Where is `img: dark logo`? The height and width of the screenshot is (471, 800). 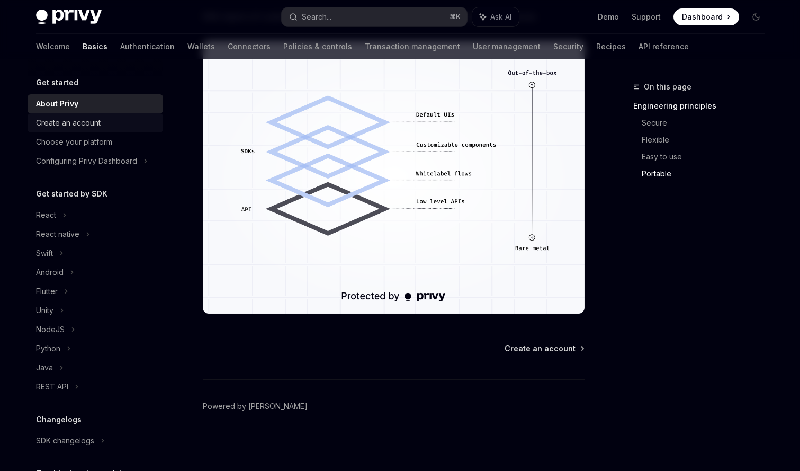
img: dark logo is located at coordinates (69, 17).